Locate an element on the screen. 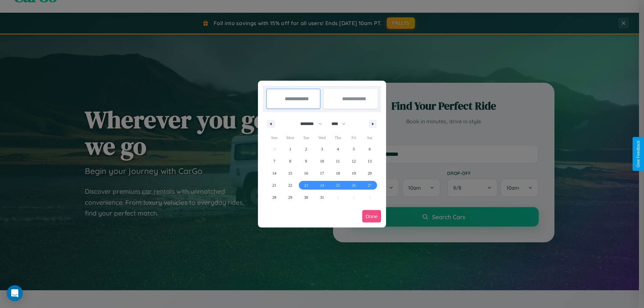 This screenshot has width=644, height=308. span: 21 is located at coordinates (274, 185).